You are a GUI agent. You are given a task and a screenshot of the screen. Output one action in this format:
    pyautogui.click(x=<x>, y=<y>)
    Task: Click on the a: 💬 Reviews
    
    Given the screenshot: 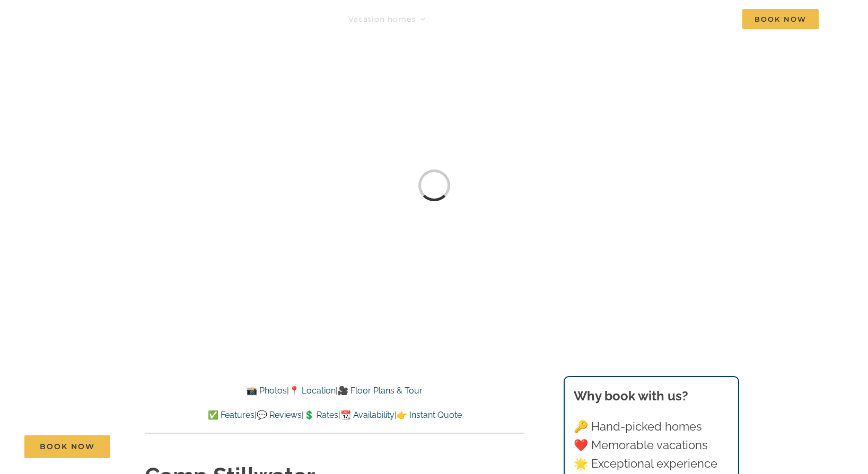 What is the action you would take?
    pyautogui.click(x=279, y=414)
    